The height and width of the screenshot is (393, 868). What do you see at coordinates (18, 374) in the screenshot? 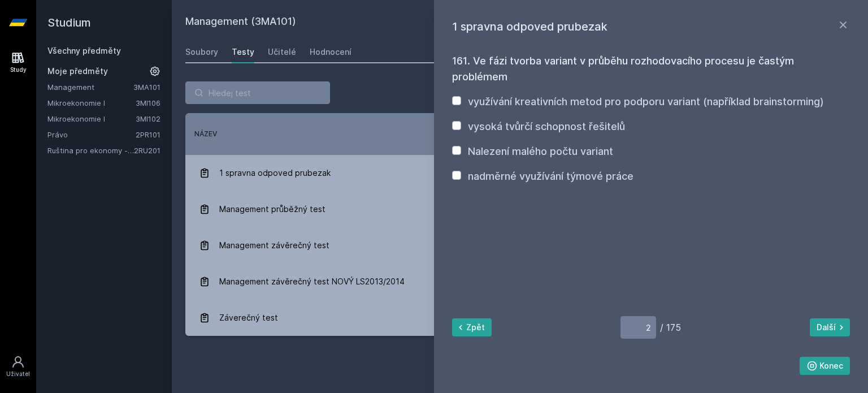
I see `div: Uživatel` at bounding box center [18, 374].